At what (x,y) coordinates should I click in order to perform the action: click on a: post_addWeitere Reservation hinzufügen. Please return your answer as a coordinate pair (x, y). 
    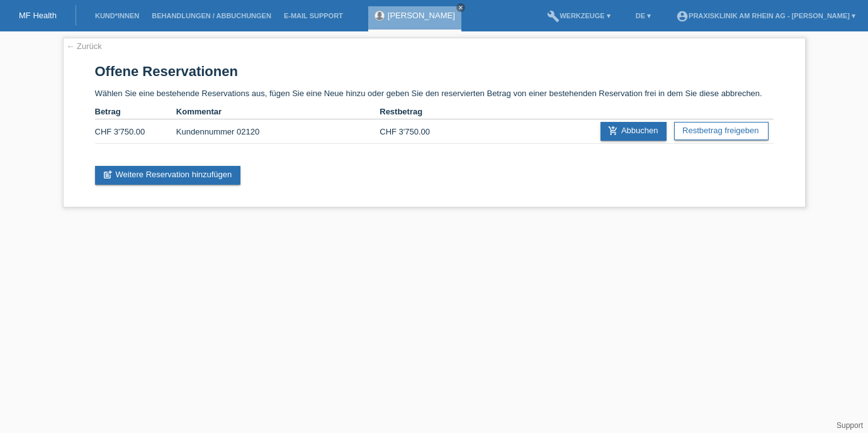
    Looking at the image, I should click on (168, 175).